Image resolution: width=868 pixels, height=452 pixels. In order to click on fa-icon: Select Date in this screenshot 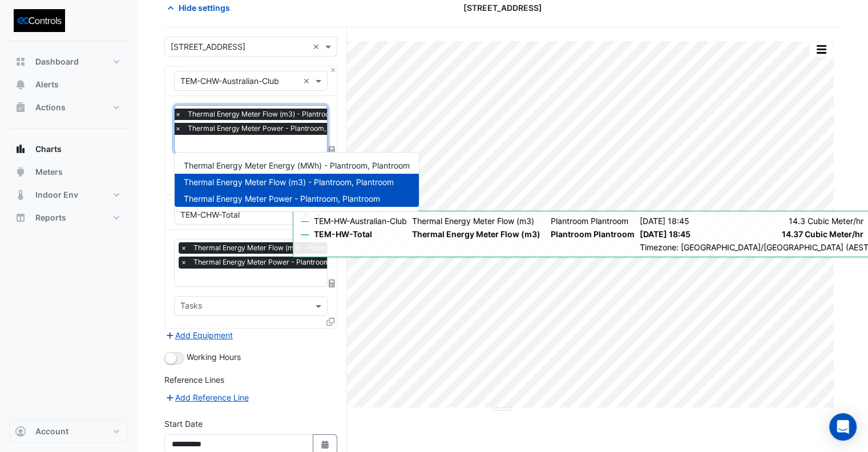, I will do `click(326, 444)`.